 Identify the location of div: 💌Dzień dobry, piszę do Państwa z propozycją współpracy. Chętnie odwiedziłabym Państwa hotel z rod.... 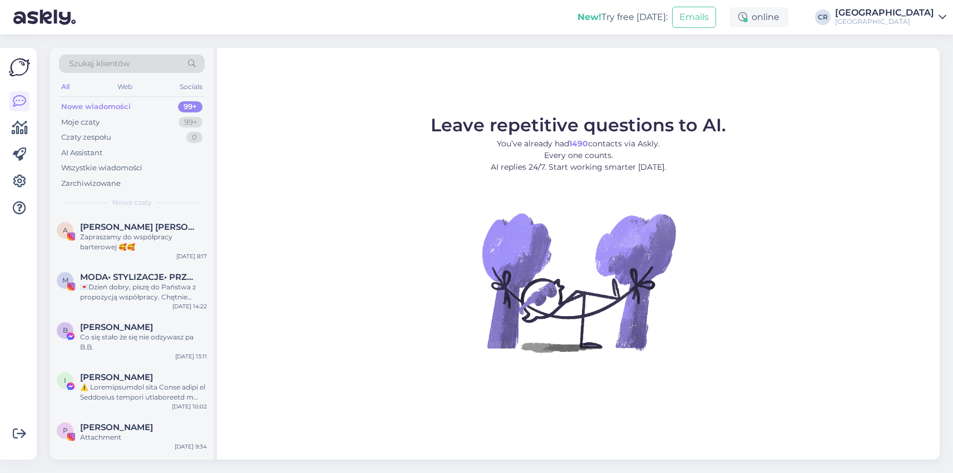
(144, 292).